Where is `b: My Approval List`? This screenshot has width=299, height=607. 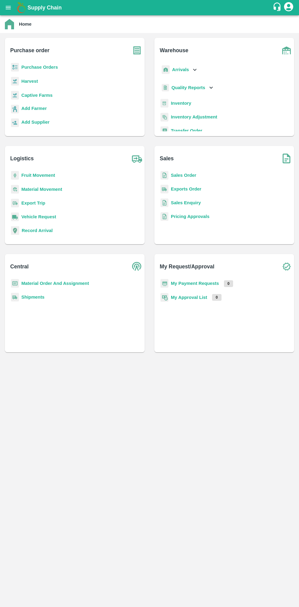
b: My Approval List is located at coordinates (189, 298).